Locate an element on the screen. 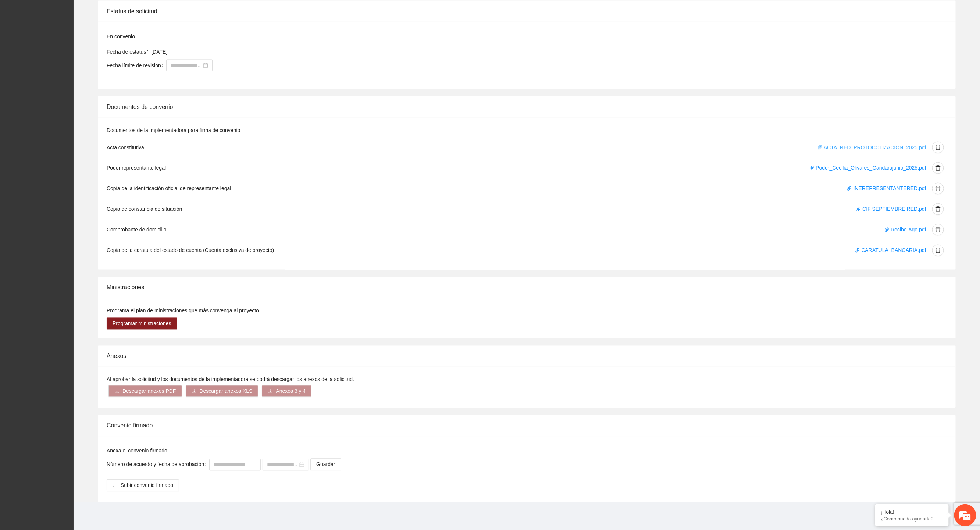  a: paper-clip CARATULA_BANCARIA.pdf is located at coordinates (891, 251).